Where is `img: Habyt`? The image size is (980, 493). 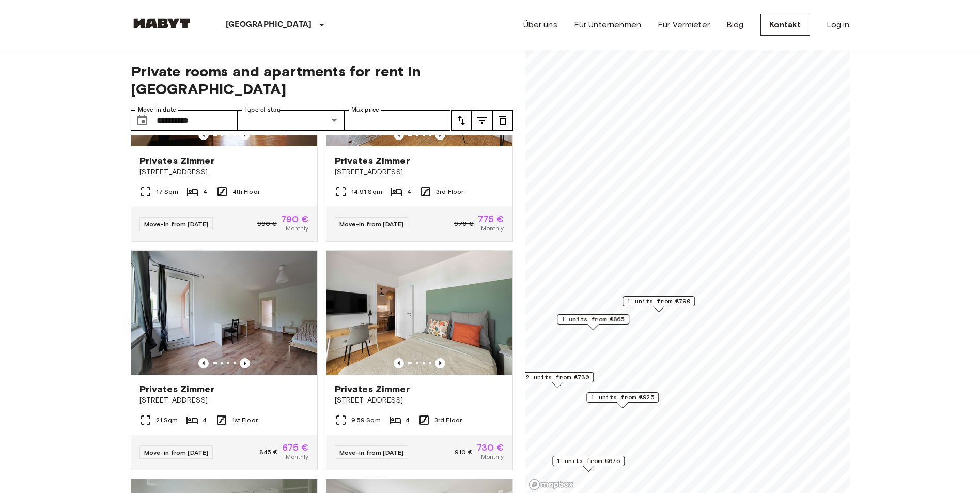
img: Habyt is located at coordinates (162, 23).